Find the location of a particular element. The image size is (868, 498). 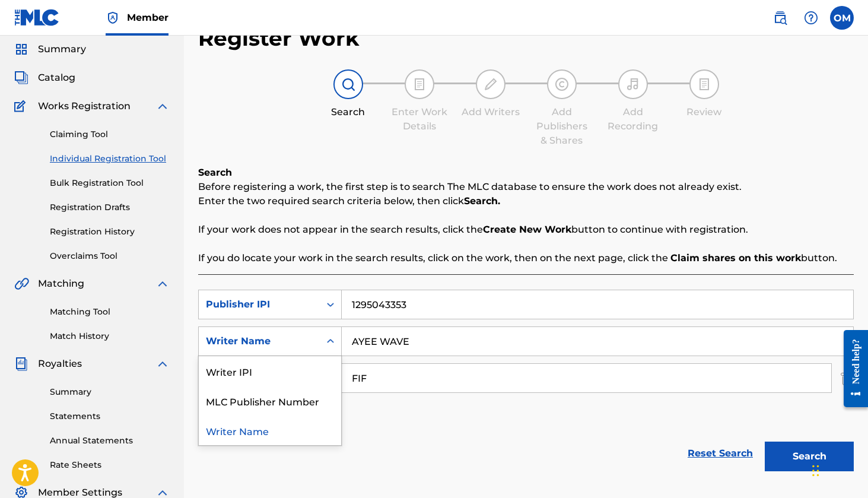

div: Add Writers is located at coordinates (491, 112).